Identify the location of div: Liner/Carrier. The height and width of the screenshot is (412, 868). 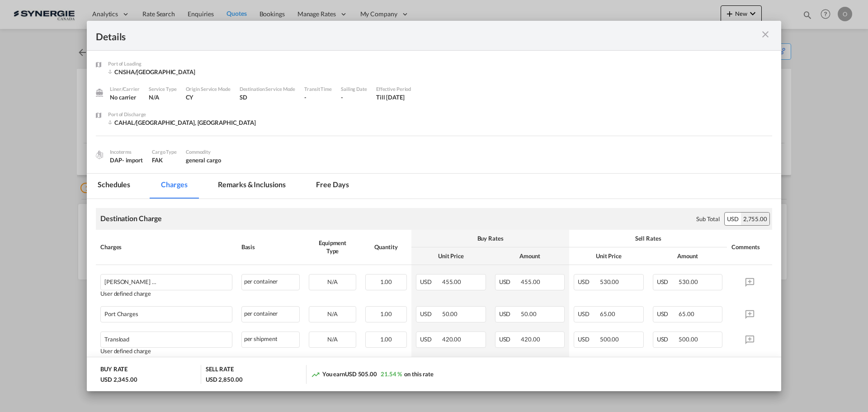
(125, 89).